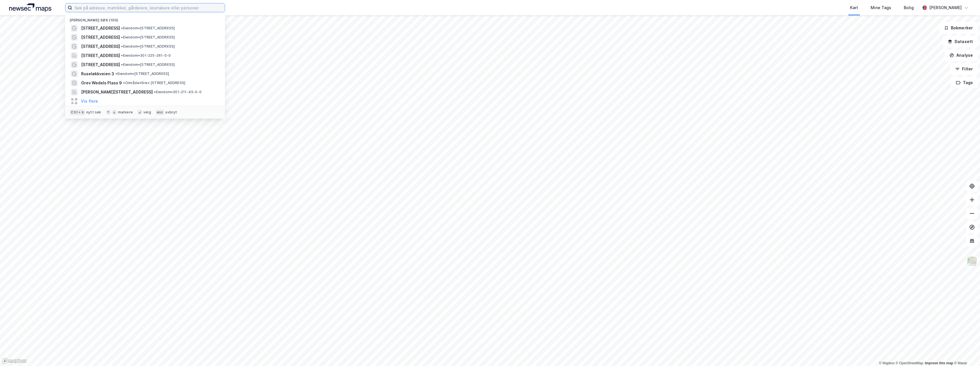 The width and height of the screenshot is (980, 366). What do you see at coordinates (960, 41) in the screenshot?
I see `button: Datasett` at bounding box center [960, 41].